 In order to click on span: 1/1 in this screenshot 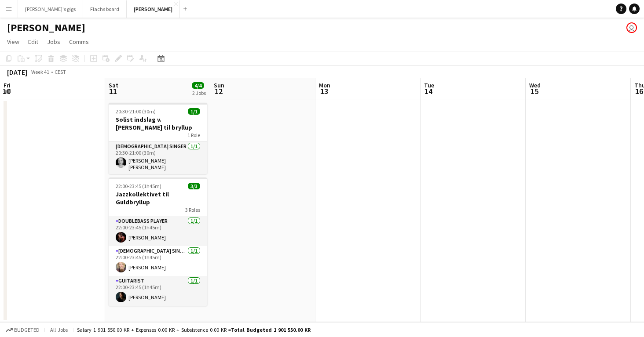, I will do `click(194, 111)`.